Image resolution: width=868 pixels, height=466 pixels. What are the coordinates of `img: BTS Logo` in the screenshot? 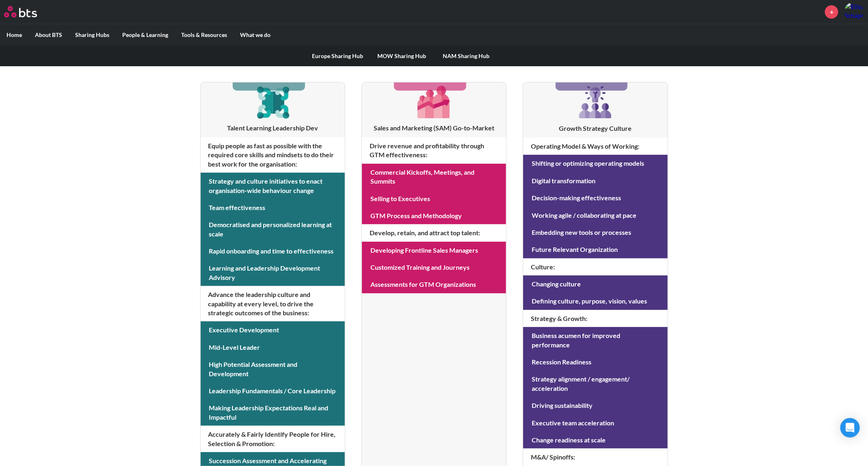 It's located at (20, 12).